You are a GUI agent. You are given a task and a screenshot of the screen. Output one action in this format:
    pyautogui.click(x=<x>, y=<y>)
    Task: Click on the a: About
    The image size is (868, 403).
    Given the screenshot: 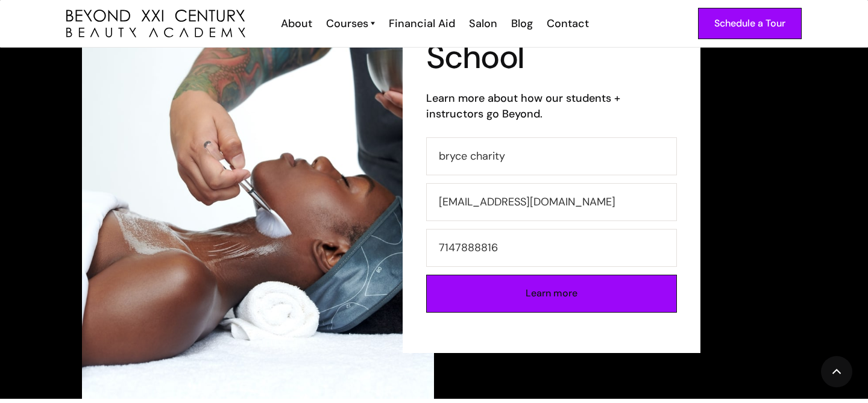 What is the action you would take?
    pyautogui.click(x=295, y=23)
    